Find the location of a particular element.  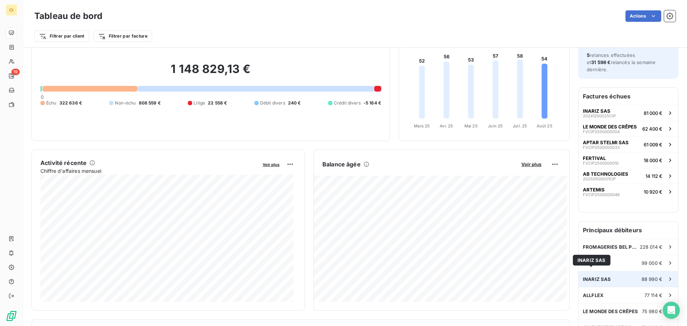

button: Filtrer par facture is located at coordinates (123, 36).